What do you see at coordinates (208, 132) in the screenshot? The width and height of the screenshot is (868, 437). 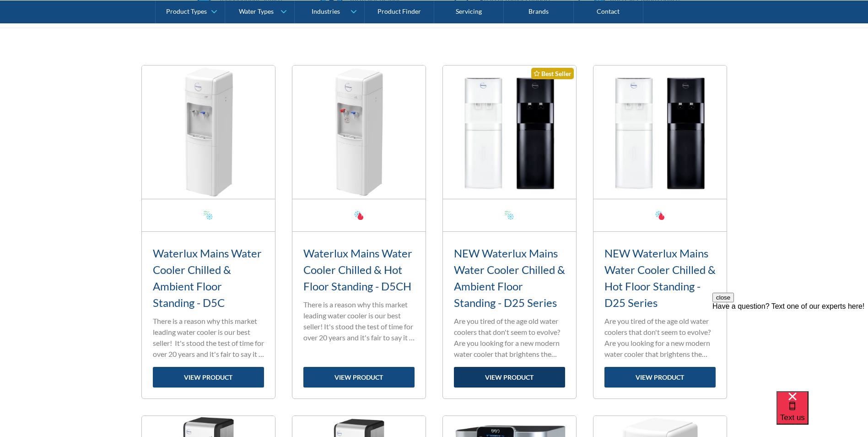 I see `img: Waterlux Mains Water Cooler Chilled & Ambient Floor Standing - D5C` at bounding box center [208, 132].